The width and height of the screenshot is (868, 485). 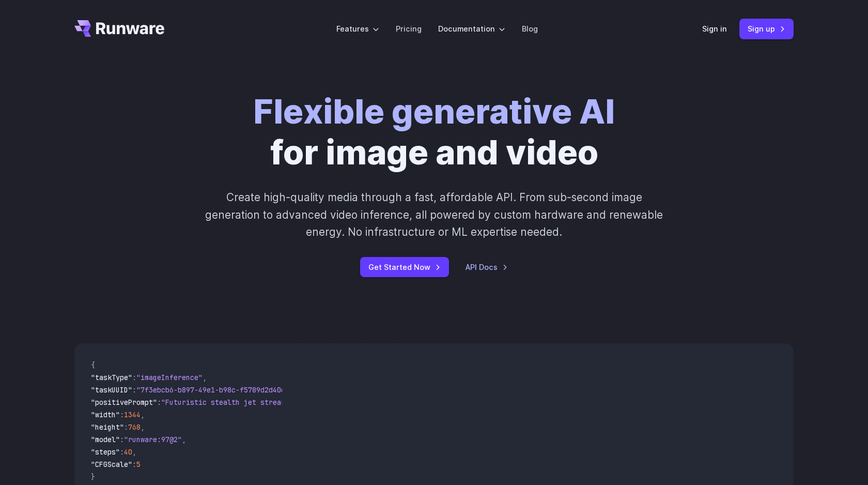 What do you see at coordinates (434, 112) in the screenshot?
I see `strong: Flexible generative AI` at bounding box center [434, 112].